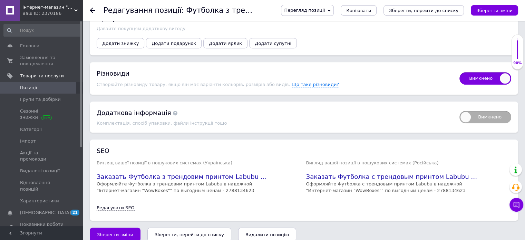 The width and height of the screenshot is (525, 240). Describe the element at coordinates (423, 10) in the screenshot. I see `button: Зберегти, перейти до списку` at that location.